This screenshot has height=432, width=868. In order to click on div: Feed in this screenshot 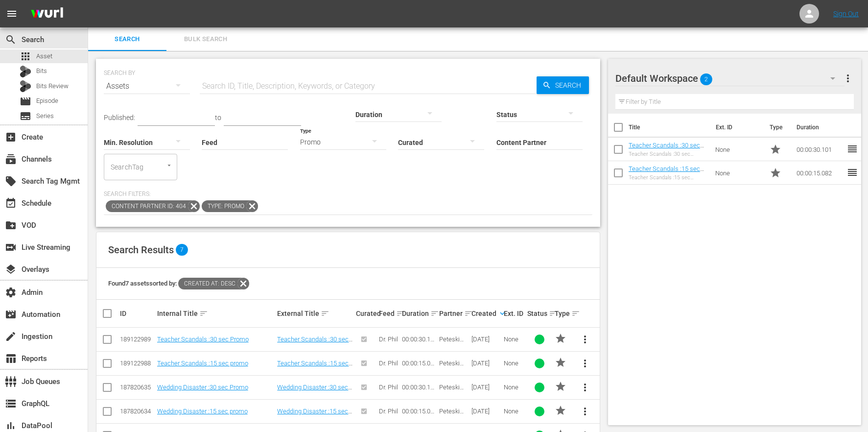, I will do `click(389, 313)`.